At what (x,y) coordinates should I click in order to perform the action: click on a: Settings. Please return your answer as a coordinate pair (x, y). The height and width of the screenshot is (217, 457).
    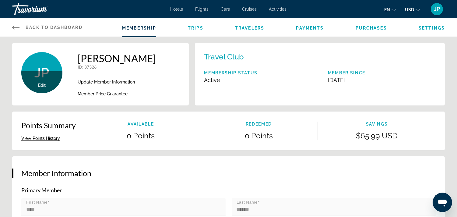
    Looking at the image, I should click on (432, 28).